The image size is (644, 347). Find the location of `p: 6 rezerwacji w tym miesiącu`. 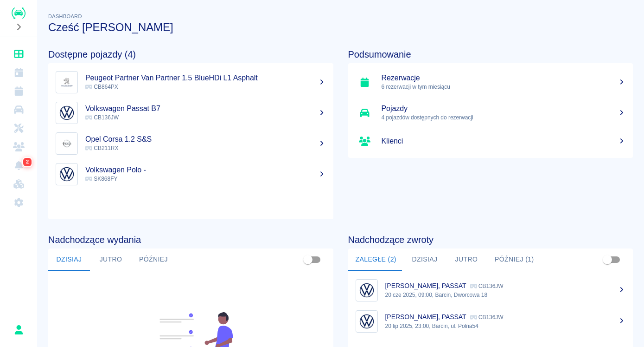

p: 6 rezerwacji w tym miesiącu is located at coordinates (503, 87).